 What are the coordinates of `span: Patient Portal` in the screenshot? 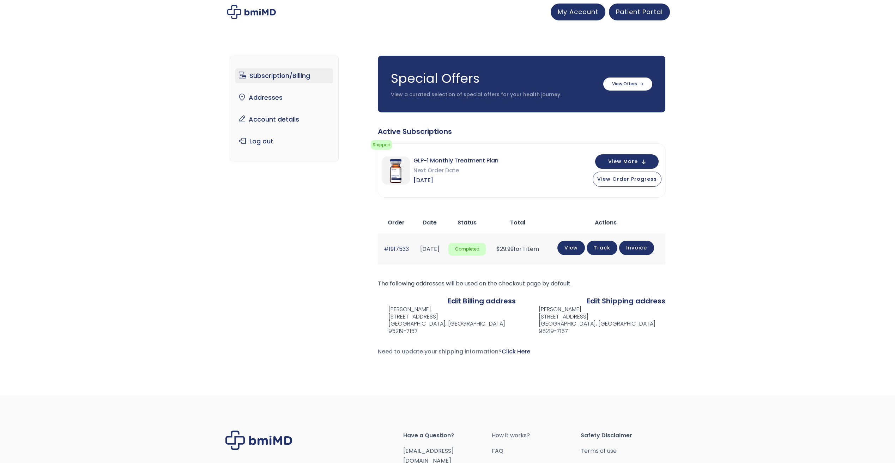 It's located at (639, 12).